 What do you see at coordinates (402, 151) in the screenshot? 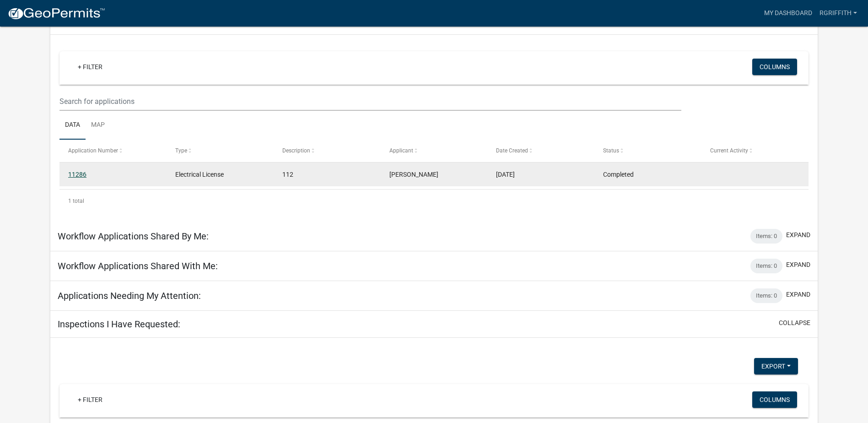
I see `span: Applicant` at bounding box center [402, 151].